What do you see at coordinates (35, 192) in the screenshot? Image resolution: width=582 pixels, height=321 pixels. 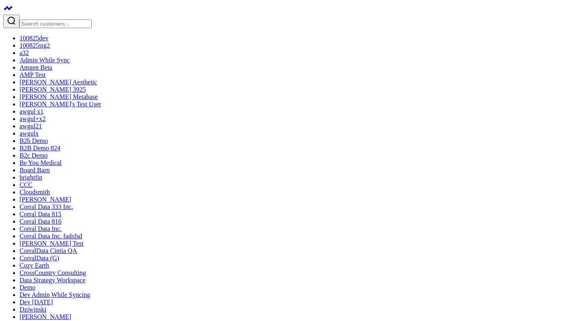 I see `a: Cloudsmith` at bounding box center [35, 192].